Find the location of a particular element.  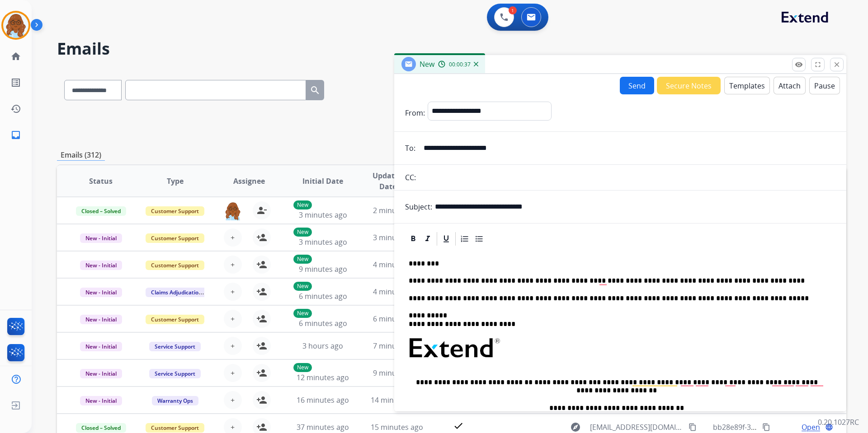

span: New is located at coordinates (427, 64).